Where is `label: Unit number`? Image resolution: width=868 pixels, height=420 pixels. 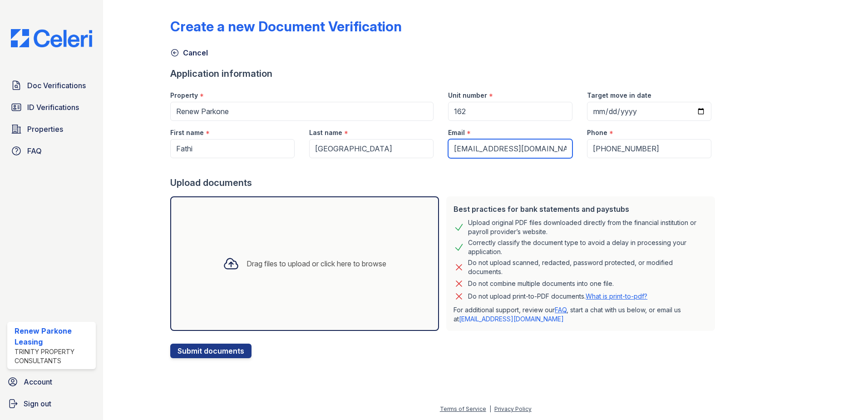
label: Unit number is located at coordinates (468, 96).